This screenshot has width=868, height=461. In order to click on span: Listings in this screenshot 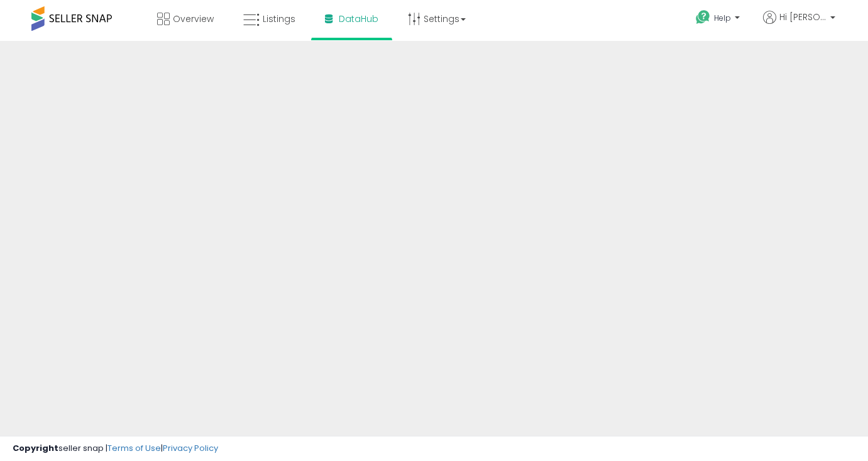, I will do `click(279, 19)`.